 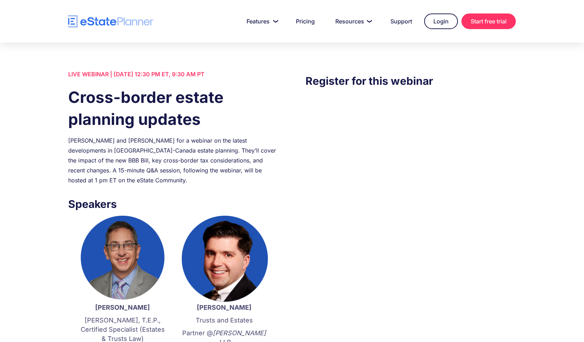 I want to click on a: Support, so click(x=401, y=21).